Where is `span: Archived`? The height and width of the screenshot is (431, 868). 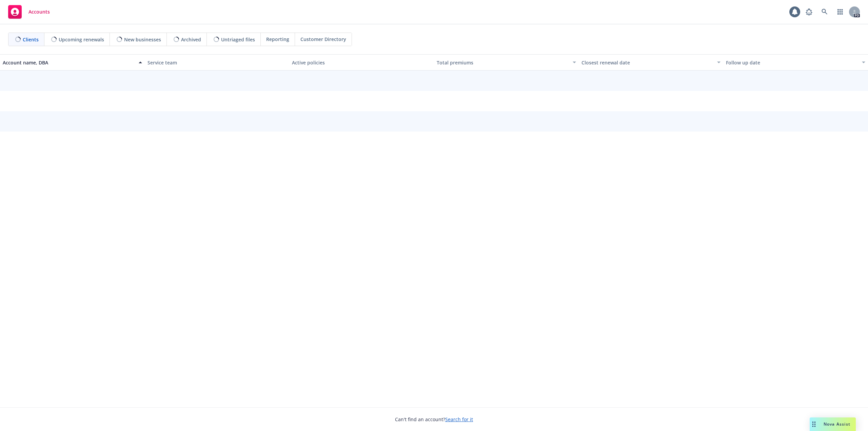
span: Archived is located at coordinates (191, 39).